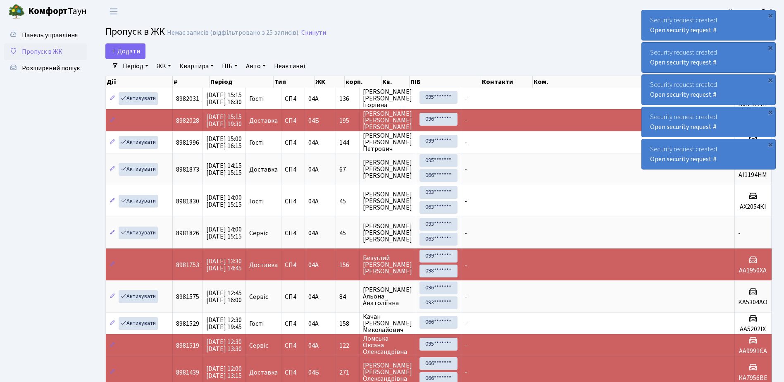  Describe the element at coordinates (114, 11) in the screenshot. I see `button: Переключити навігацію` at that location.